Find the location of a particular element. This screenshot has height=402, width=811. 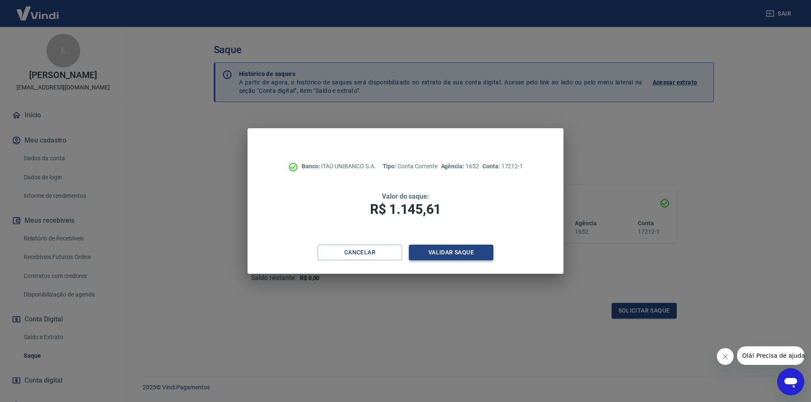

span: Tipo: is located at coordinates (390, 166).